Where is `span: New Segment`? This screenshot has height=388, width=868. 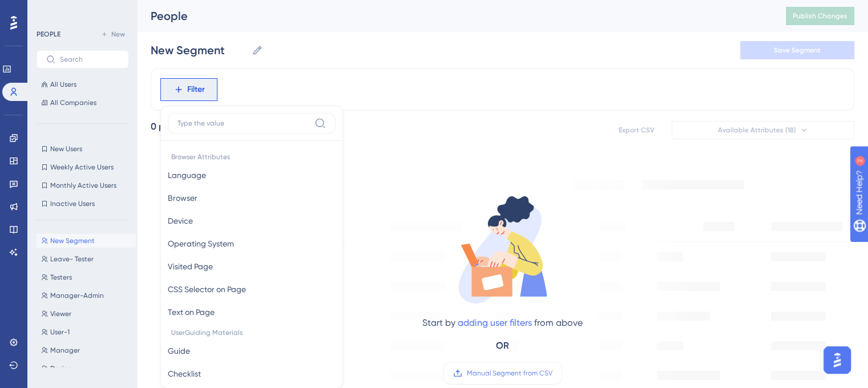 span: New Segment is located at coordinates (72, 241).